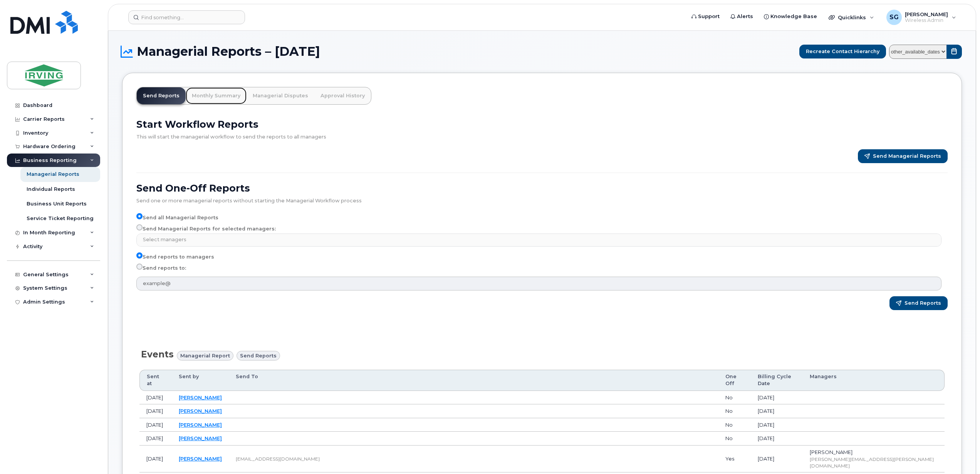 This screenshot has height=474, width=980. What do you see at coordinates (157, 354) in the screenshot?
I see `span: Events` at bounding box center [157, 354].